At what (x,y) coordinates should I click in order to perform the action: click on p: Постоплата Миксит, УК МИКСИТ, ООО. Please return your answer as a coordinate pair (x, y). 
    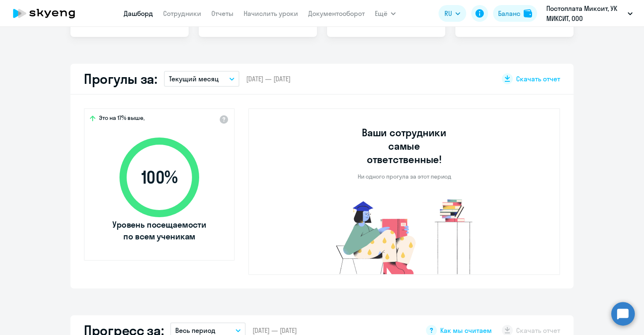
    Looking at the image, I should click on (585, 14).